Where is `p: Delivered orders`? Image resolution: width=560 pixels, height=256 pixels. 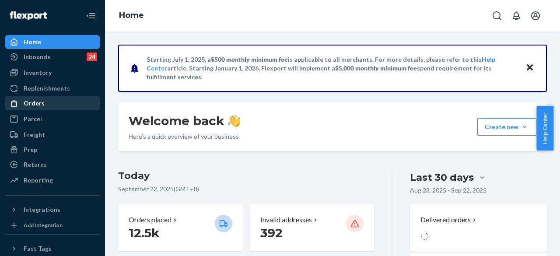 p: Delivered orders is located at coordinates (449, 220).